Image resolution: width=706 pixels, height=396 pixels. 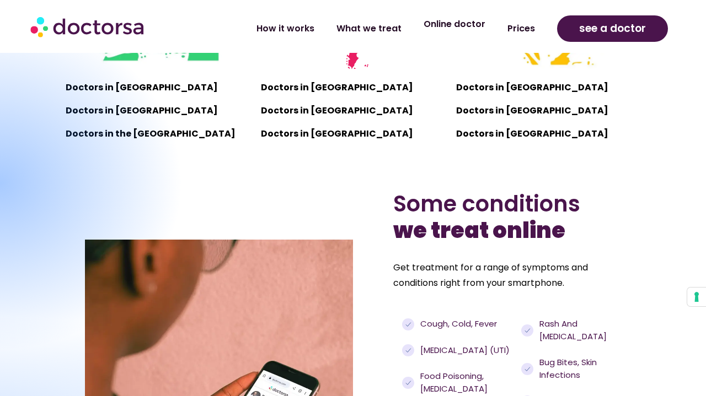 What do you see at coordinates (457, 324) in the screenshot?
I see `span: Cough, cold, fever` at bounding box center [457, 324].